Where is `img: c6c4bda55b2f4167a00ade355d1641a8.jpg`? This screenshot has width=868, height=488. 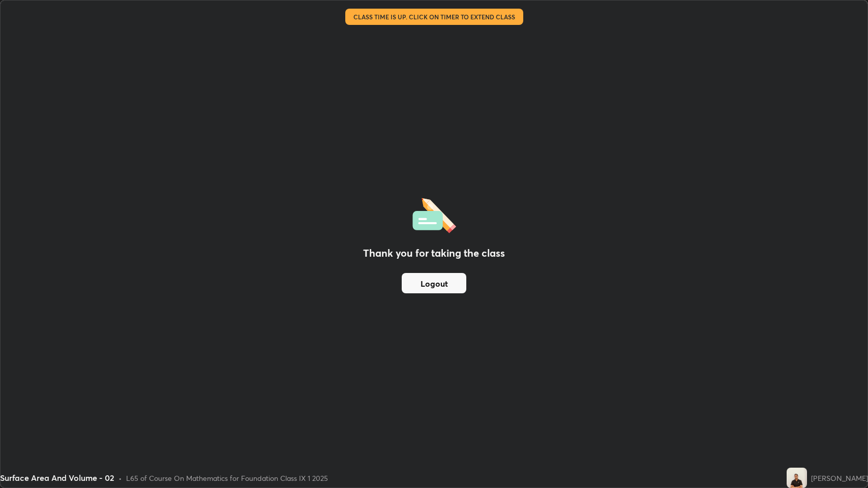 img: c6c4bda55b2f4167a00ade355d1641a8.jpg is located at coordinates (797, 478).